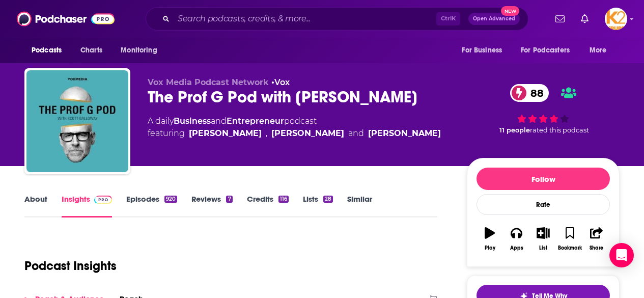  I want to click on div: Apps, so click(517, 248).